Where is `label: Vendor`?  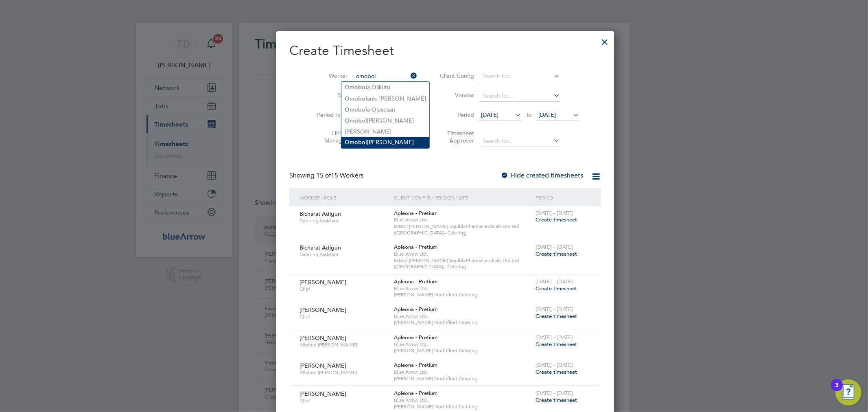 label: Vendor is located at coordinates (456, 95).